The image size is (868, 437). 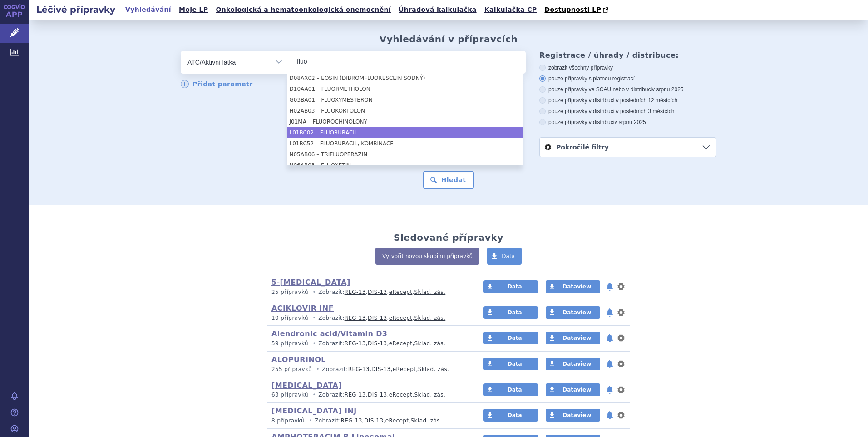 I want to click on a: Moje LP, so click(x=194, y=10).